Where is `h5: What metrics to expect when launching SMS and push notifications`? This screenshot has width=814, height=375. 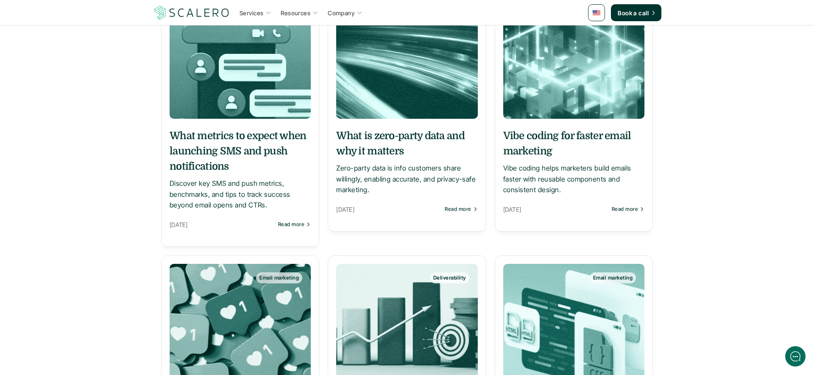
h5: What metrics to expect when launching SMS and push notifications is located at coordinates (240, 151).